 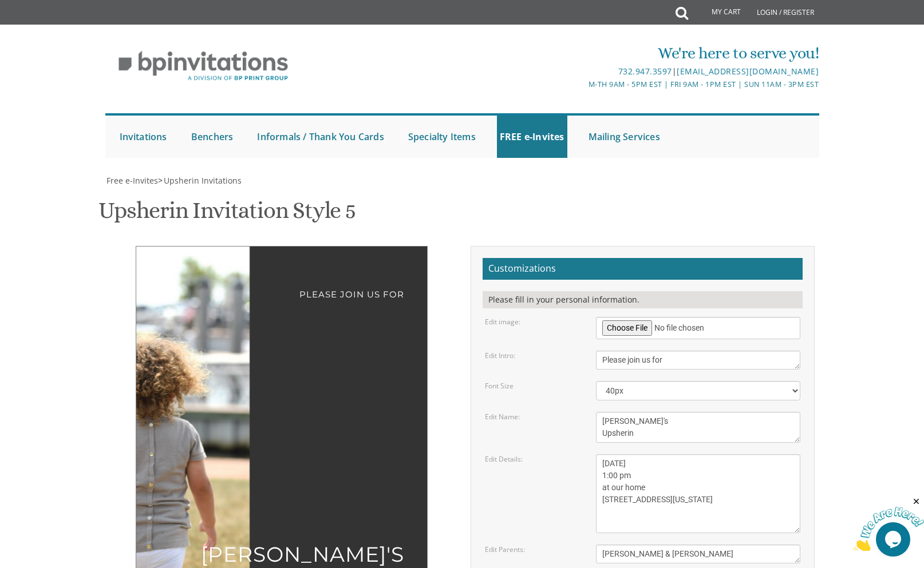 What do you see at coordinates (143, 137) in the screenshot?
I see `a: Invitations` at bounding box center [143, 137].